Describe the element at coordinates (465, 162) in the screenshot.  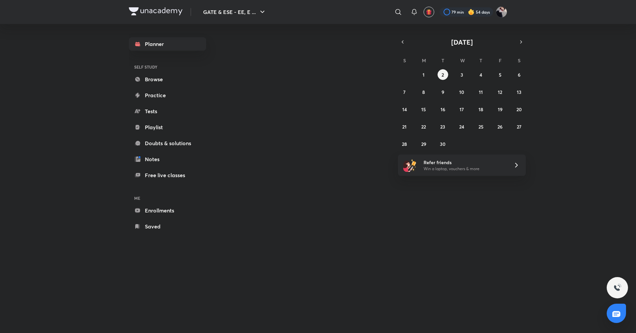
I see `h6: Refer friends` at that location.